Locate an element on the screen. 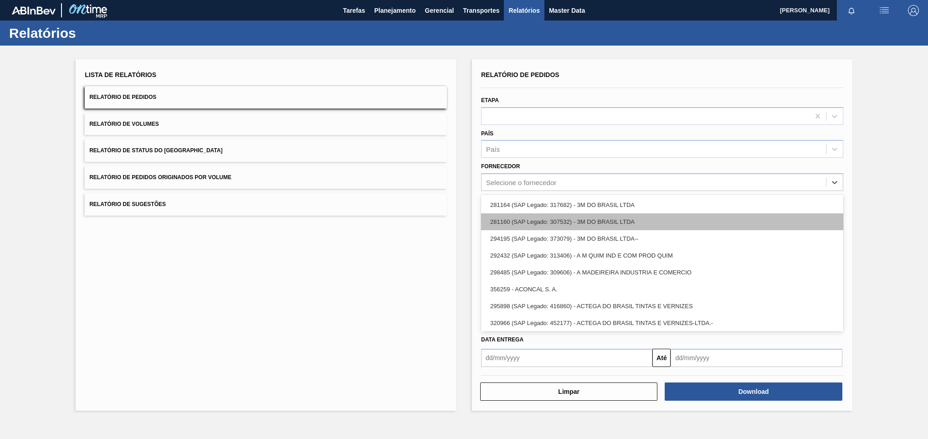  div: País is located at coordinates (493, 149).